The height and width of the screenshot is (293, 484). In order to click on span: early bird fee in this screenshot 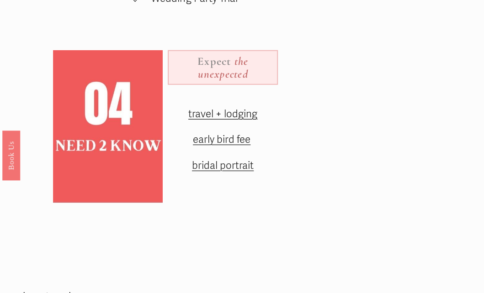, I will do `click(222, 139)`.